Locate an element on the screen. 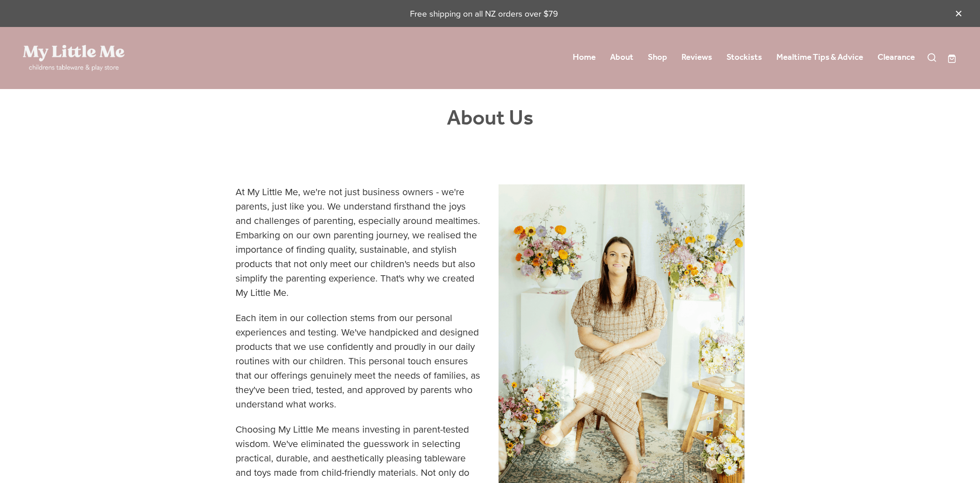  a: About is located at coordinates (622, 57).